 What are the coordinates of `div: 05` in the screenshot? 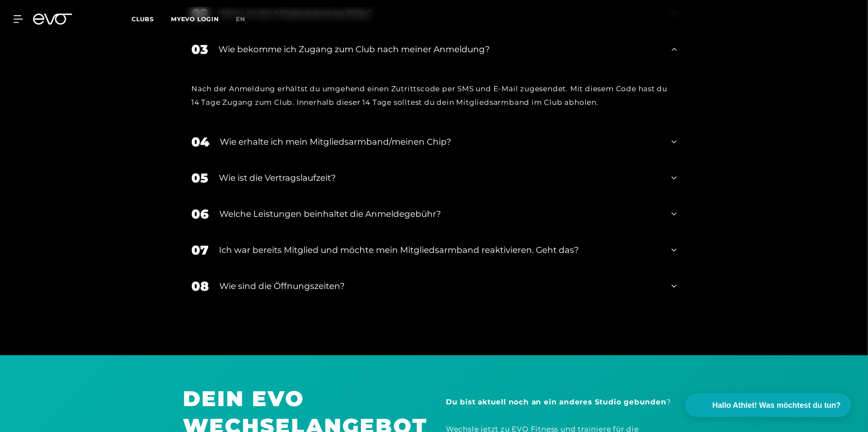 It's located at (200, 178).